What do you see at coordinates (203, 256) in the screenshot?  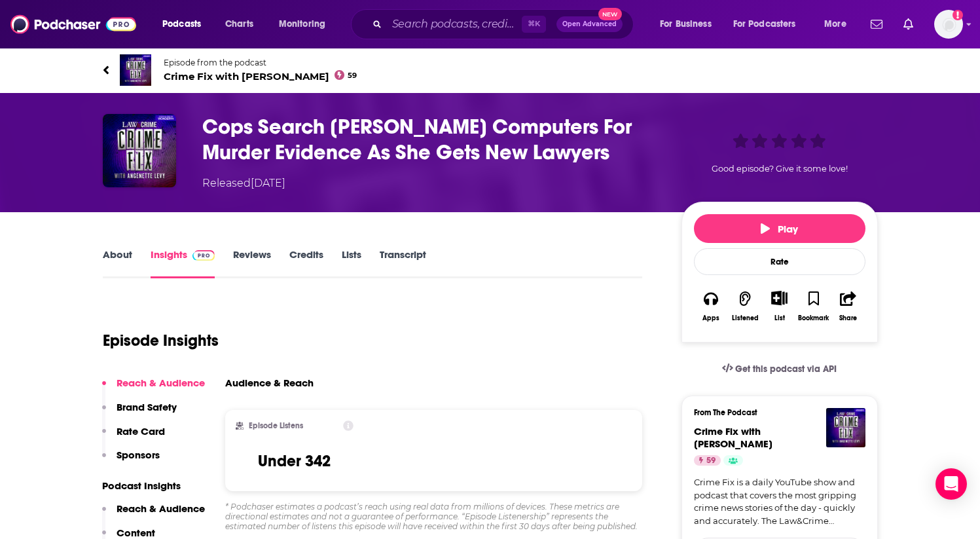 I see `img: Podchaser Pro` at bounding box center [203, 256].